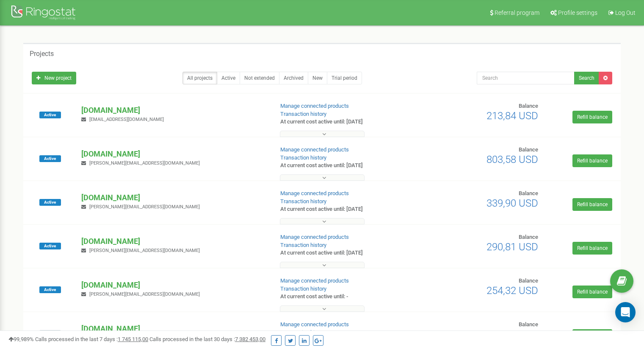  I want to click on span: 213,84 USD, so click(512, 116).